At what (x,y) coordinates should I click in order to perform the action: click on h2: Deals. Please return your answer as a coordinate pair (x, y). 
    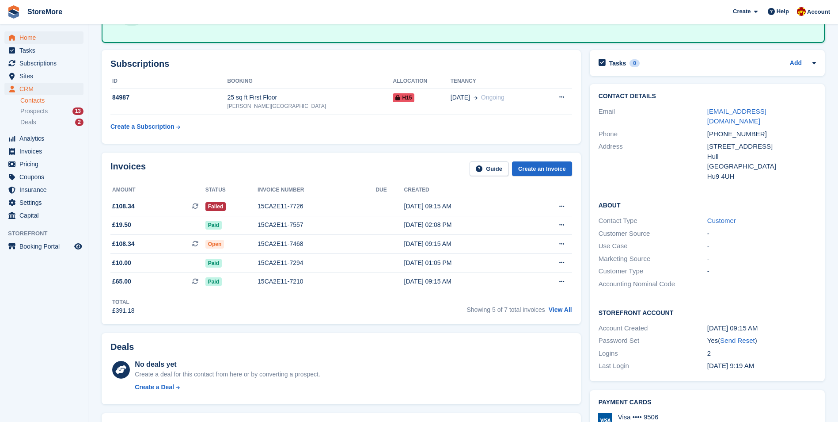
    Looking at the image, I should click on (122, 346).